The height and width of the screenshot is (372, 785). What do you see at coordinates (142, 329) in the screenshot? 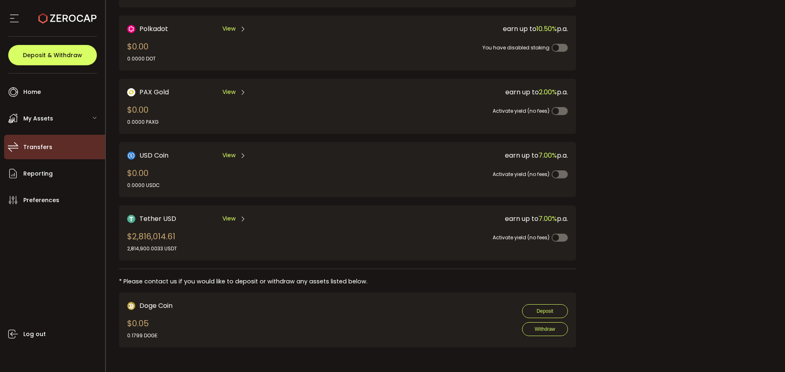
I see `div: $0.05` at bounding box center [142, 329].